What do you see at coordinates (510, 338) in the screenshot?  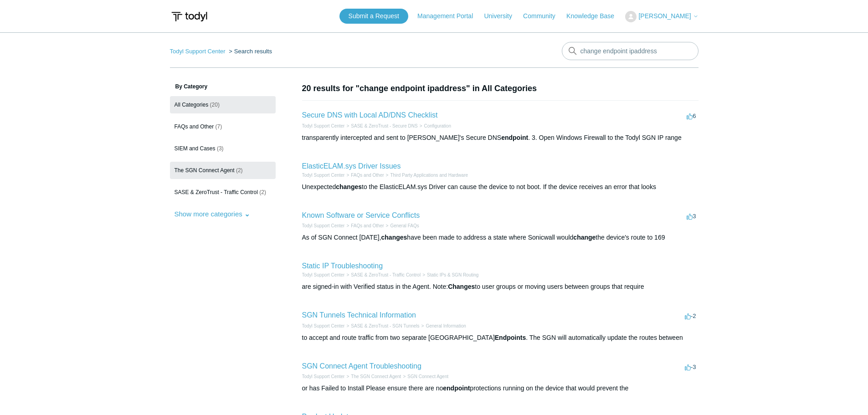 I see `em: Endpoints` at bounding box center [510, 338].